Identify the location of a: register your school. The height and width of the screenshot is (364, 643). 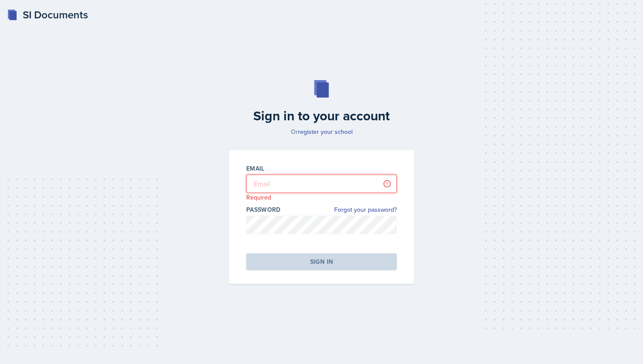
(325, 131).